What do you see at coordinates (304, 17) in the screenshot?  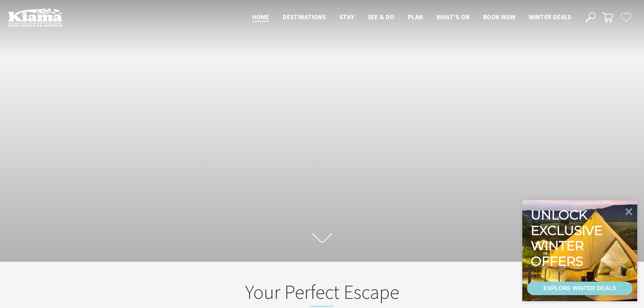 I see `span: Destinations` at bounding box center [304, 17].